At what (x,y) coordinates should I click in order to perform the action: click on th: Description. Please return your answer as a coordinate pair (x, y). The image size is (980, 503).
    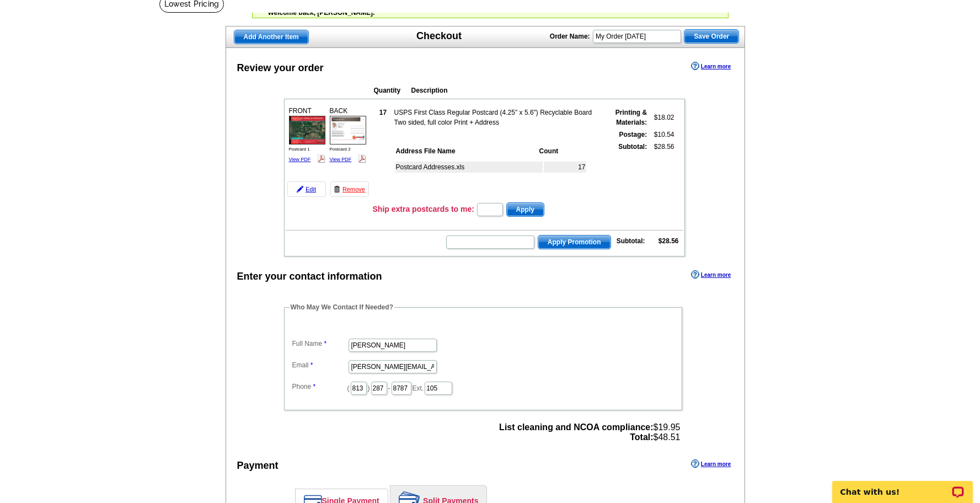
    Looking at the image, I should click on (511, 90).